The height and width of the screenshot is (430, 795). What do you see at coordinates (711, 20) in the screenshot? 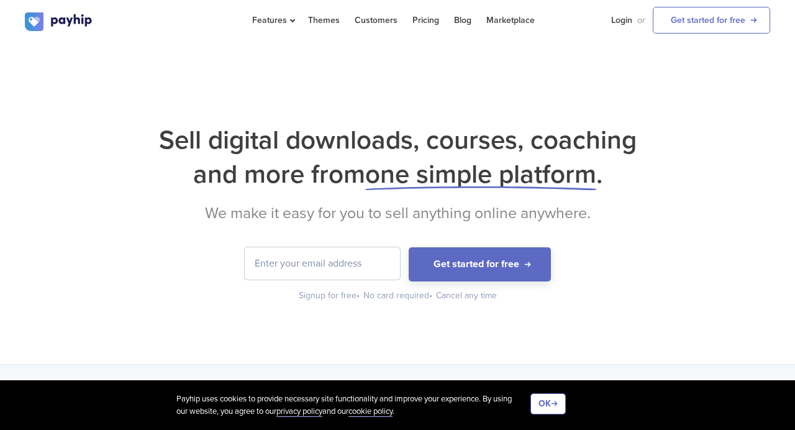
I see `a: Get started for free` at bounding box center [711, 20].